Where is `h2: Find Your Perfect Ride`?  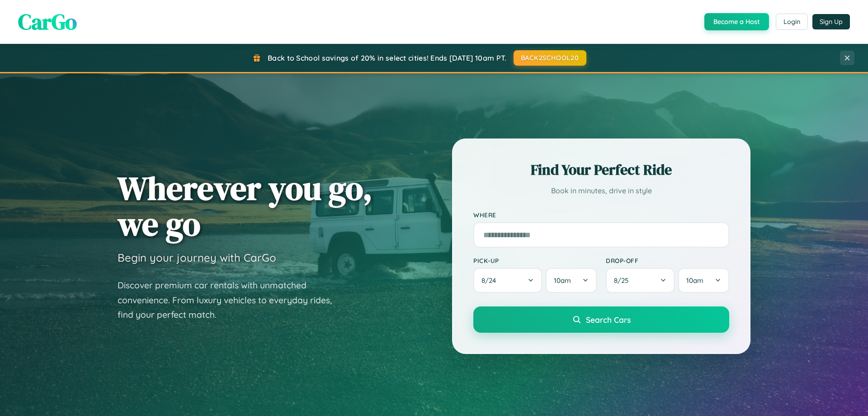
h2: Find Your Perfect Ride is located at coordinates (601, 170).